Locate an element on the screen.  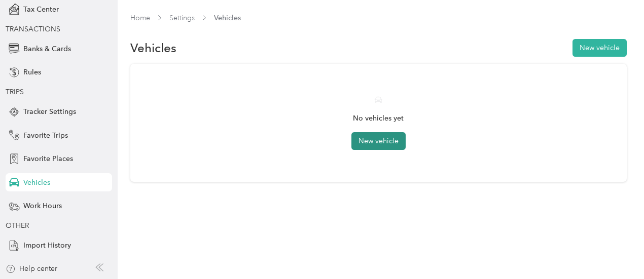
span: TRIPS is located at coordinates (15, 91).